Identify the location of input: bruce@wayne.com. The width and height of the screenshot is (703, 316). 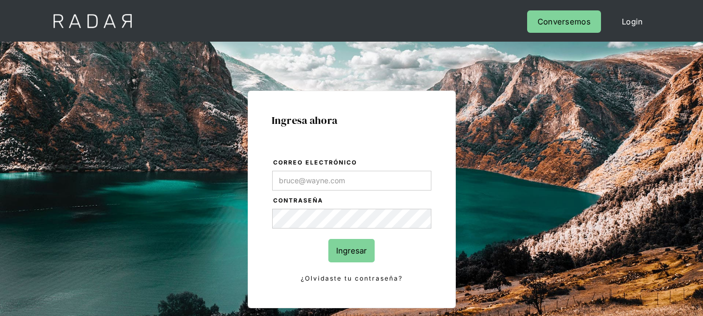
(352, 181).